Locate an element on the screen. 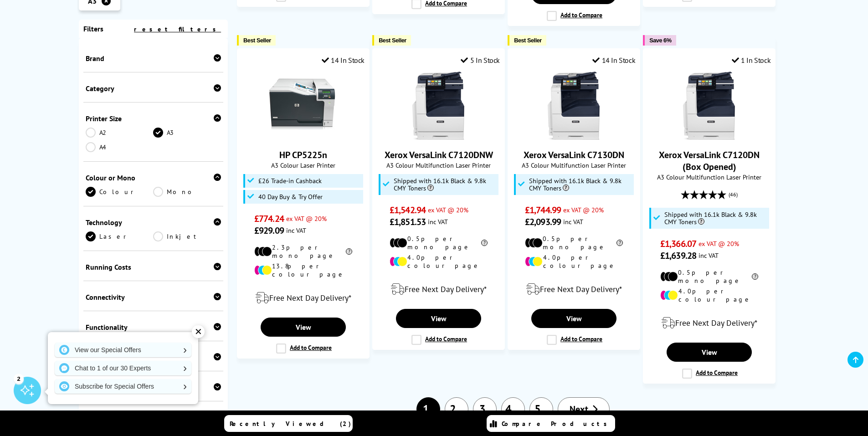 The width and height of the screenshot is (868, 436). button: Save 6% is located at coordinates (660, 40).